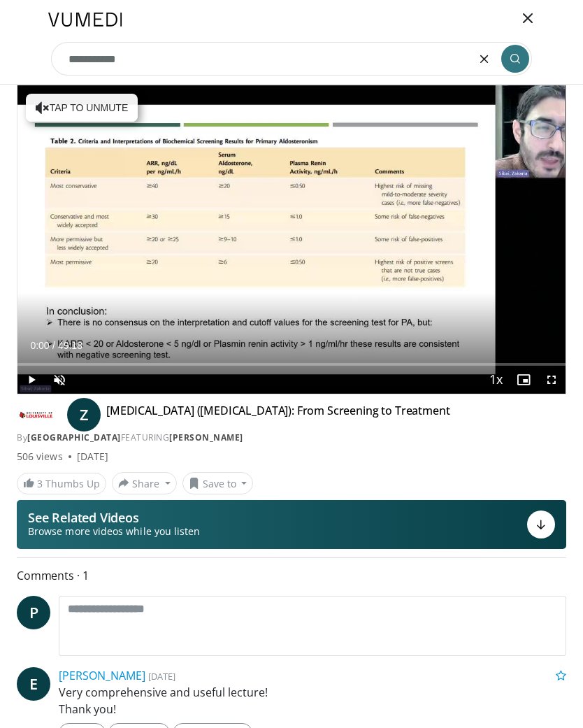 This screenshot has height=728, width=583. What do you see at coordinates (32, 379) in the screenshot?
I see `button: Play` at bounding box center [32, 379].